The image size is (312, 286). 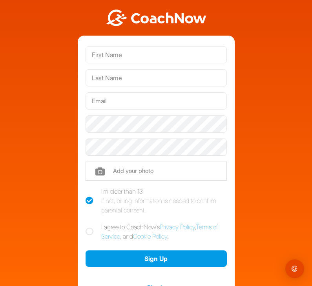 I want to click on div: If not, billing information is needed to confirm parental consent., so click(x=164, y=206).